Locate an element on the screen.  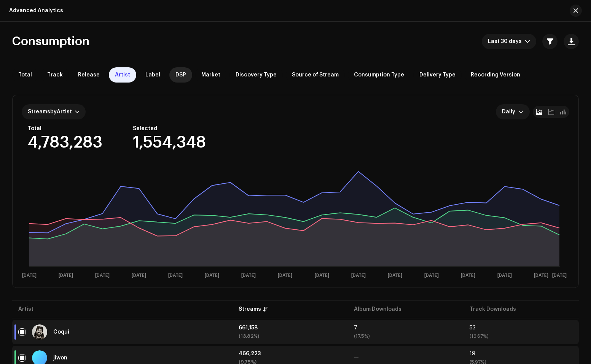
div: (16.67%) is located at coordinates (521, 336).